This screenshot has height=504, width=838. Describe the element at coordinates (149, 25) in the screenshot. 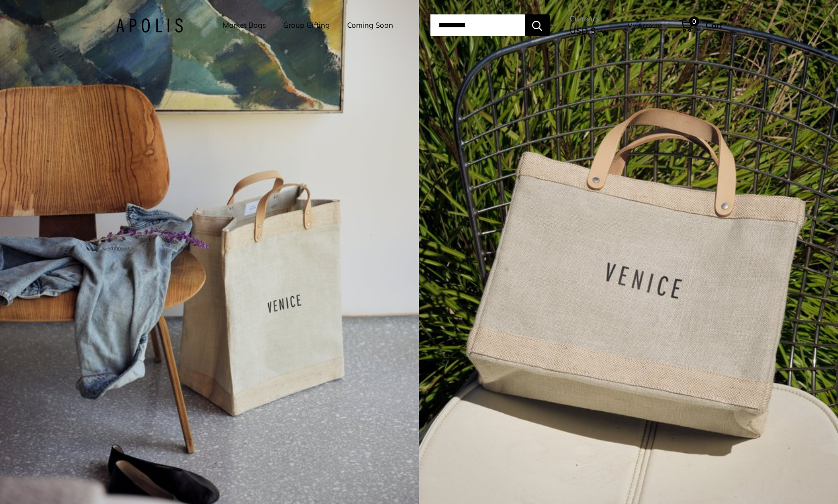

I see `img: Apolis` at that location.